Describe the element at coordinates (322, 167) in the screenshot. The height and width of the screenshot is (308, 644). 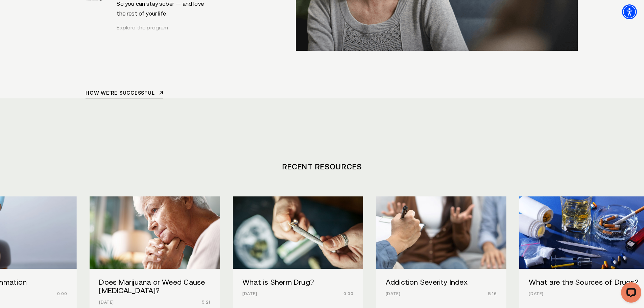
I see `a: Recent Resources` at that location.